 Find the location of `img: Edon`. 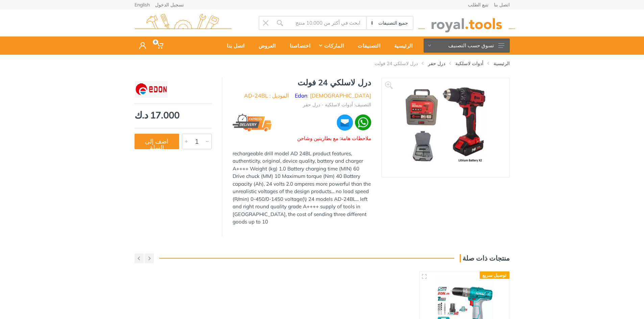

img: Edon is located at coordinates (151, 89).